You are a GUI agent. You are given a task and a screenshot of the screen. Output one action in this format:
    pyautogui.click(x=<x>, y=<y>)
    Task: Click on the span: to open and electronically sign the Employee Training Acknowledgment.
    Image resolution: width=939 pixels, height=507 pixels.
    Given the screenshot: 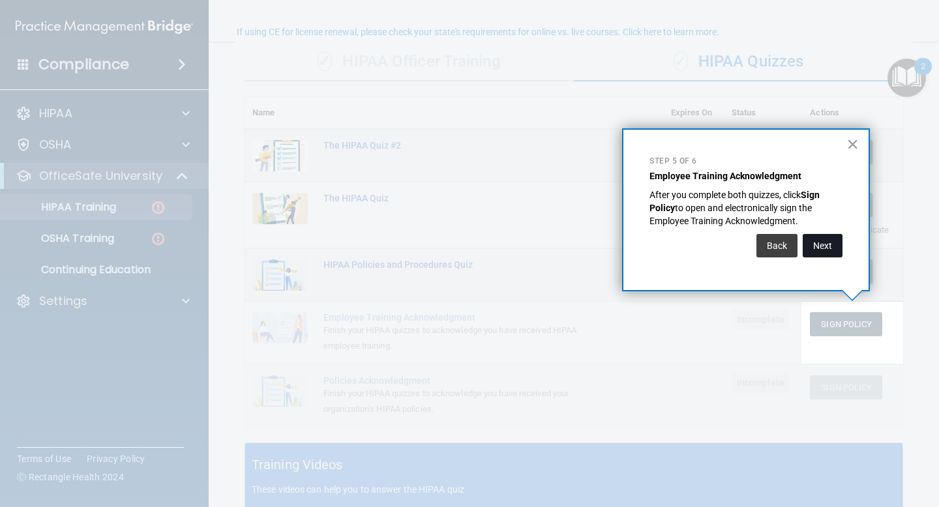 What is the action you would take?
    pyautogui.click(x=732, y=215)
    